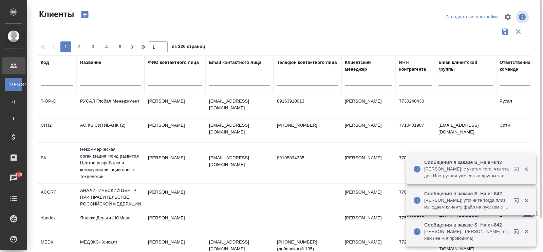 Image resolution: width=543 pixels, height=252 pixels. What do you see at coordinates (79, 47) in the screenshot?
I see `span: 2` at bounding box center [79, 47].